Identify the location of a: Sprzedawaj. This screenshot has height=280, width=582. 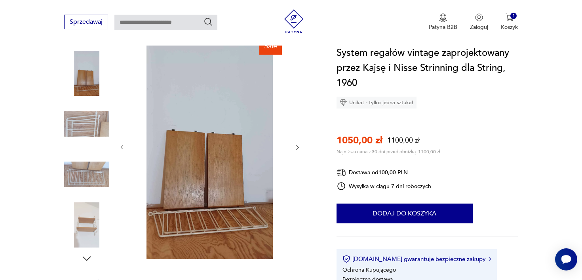
(86, 23).